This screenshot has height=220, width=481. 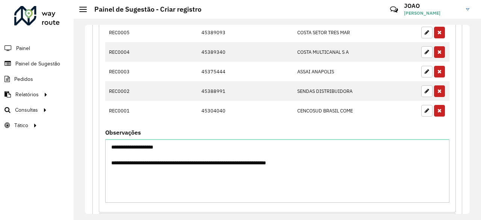 What do you see at coordinates (334, 71) in the screenshot?
I see `td: ASSAI ANAPOLIS` at bounding box center [334, 71].